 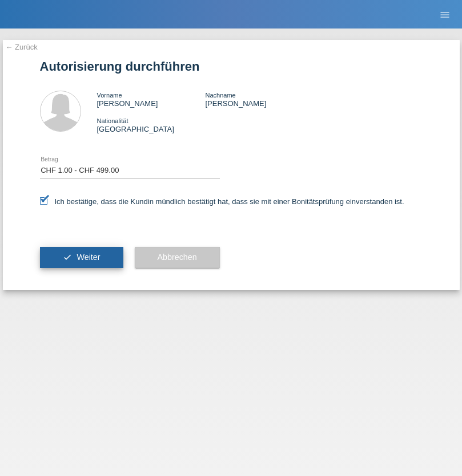 I want to click on button: check Weiter, so click(x=81, y=258).